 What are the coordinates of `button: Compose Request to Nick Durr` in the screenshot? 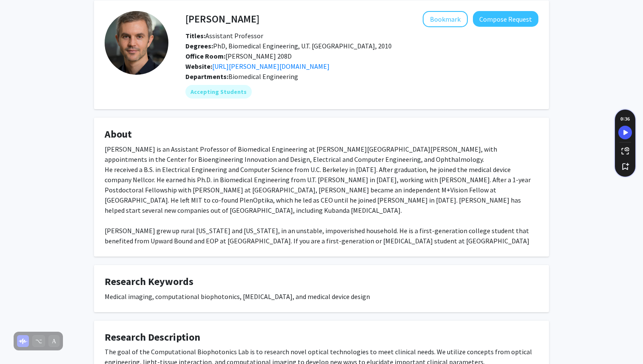 It's located at (505, 19).